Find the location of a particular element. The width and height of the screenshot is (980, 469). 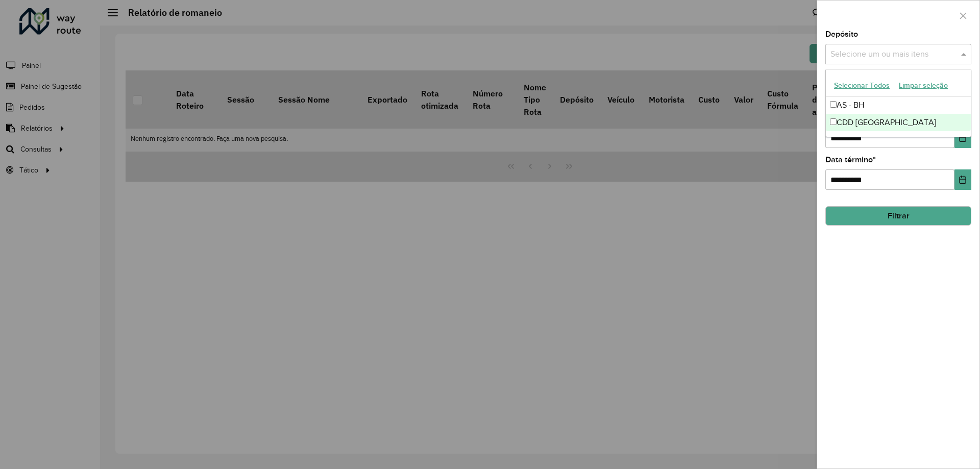

button: Limpar seleção is located at coordinates (923, 85).